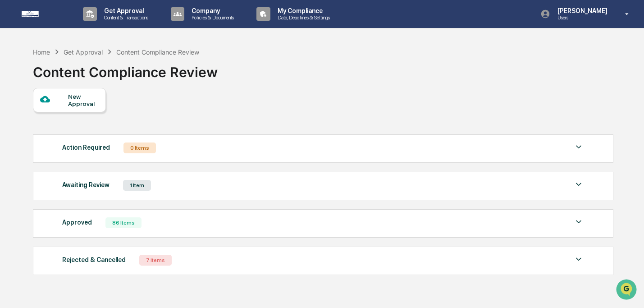  I want to click on div: 1 Item, so click(137, 185).